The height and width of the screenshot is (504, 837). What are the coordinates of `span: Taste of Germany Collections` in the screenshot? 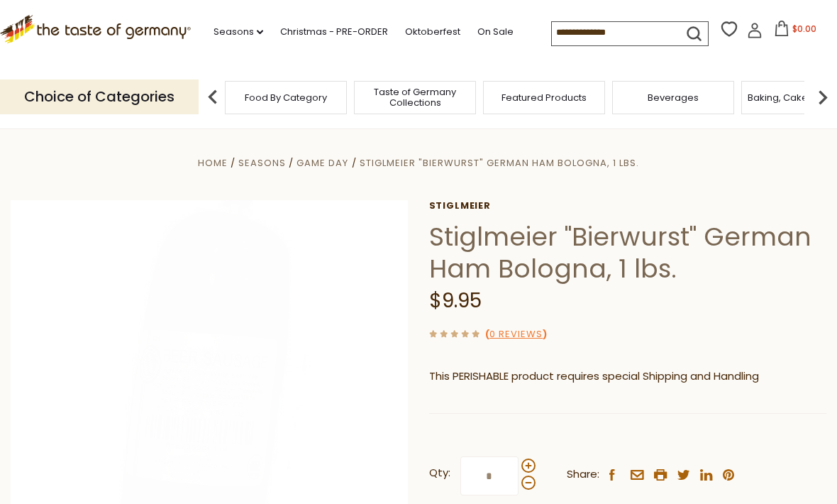 It's located at (415, 97).